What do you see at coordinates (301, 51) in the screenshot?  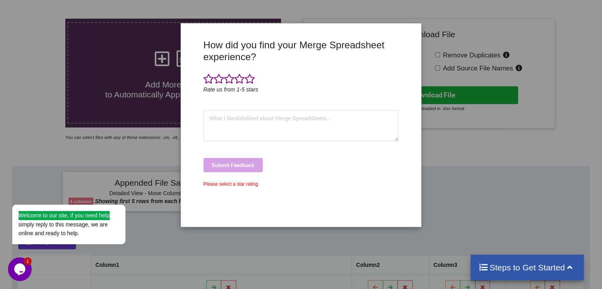 I see `h3: How did you find your Merge Spreadsheet experience?` at bounding box center [301, 51].